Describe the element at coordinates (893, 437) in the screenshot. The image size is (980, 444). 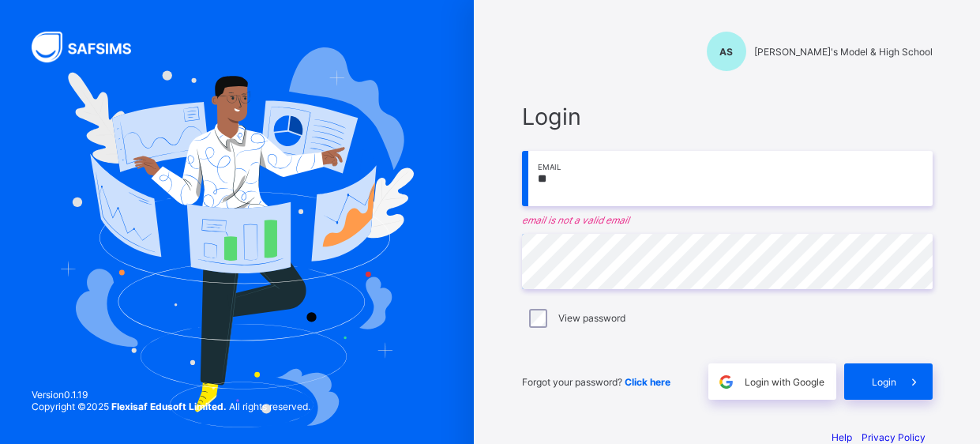
I see `a: Privacy Policy` at that location.